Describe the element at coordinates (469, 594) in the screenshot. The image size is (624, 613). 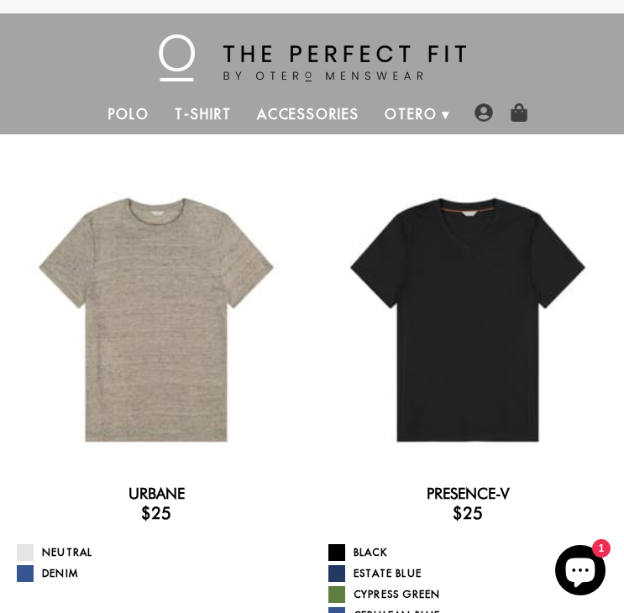
I see `a: Cypress Green` at that location.